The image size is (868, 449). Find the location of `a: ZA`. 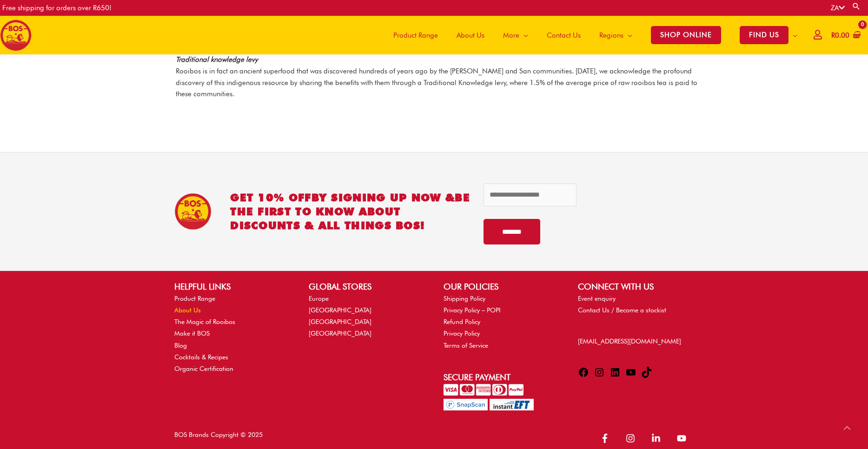

a: ZA is located at coordinates (838, 8).